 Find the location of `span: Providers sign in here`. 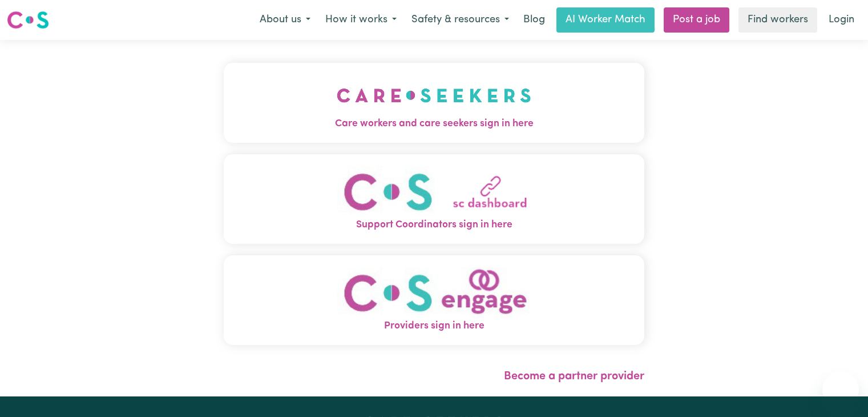

span: Providers sign in here is located at coordinates (433, 326).